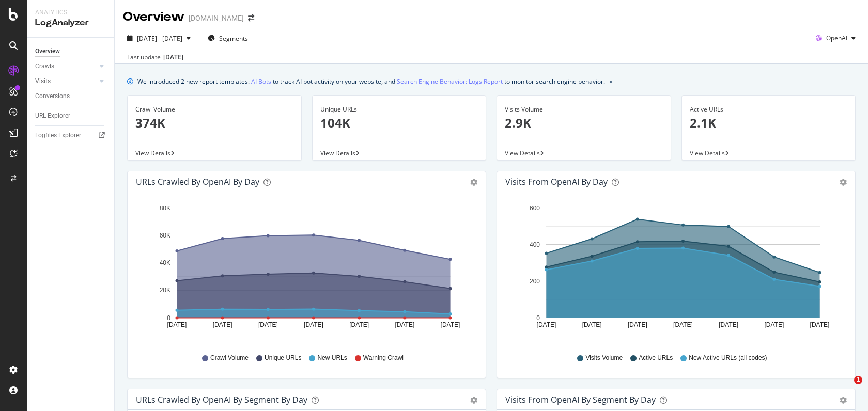 This screenshot has height=411, width=868. Describe the element at coordinates (70, 96) in the screenshot. I see `a: Conversions` at that location.